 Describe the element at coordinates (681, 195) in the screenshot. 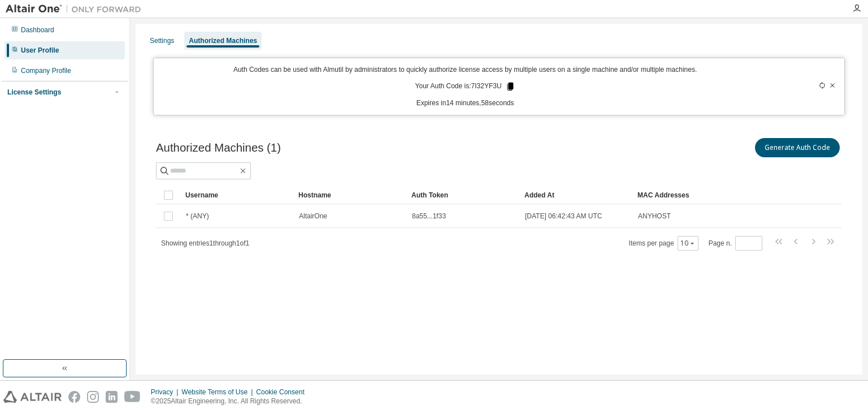

I see `div: MAC Addresses` at that location.